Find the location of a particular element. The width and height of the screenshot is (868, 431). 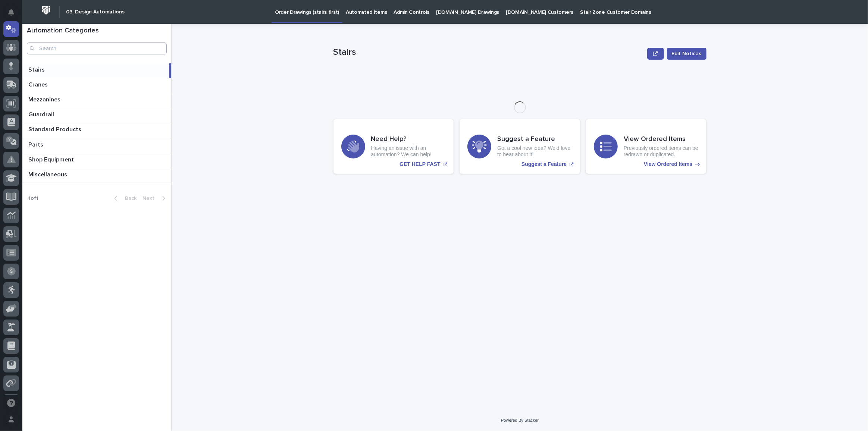

p: Mezzanines is located at coordinates (45, 99).